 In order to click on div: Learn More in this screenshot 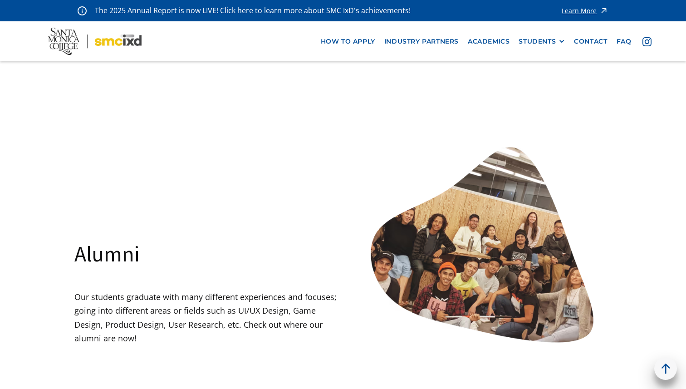, I will do `click(579, 11)`.